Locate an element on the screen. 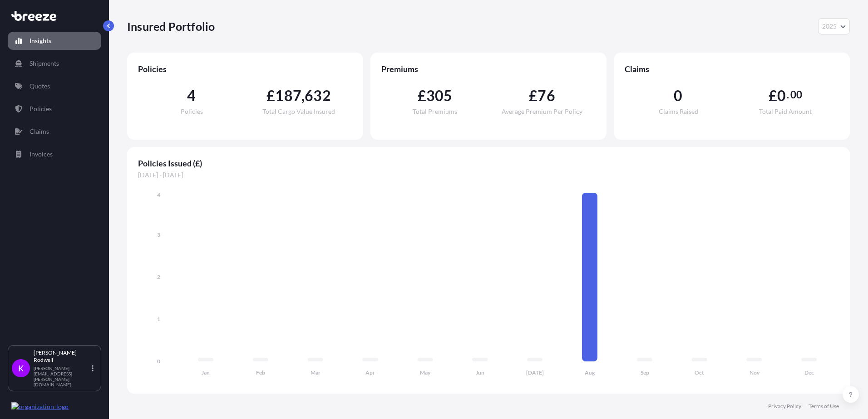 Image resolution: width=868 pixels, height=419 pixels. p: Claims is located at coordinates (39, 132).